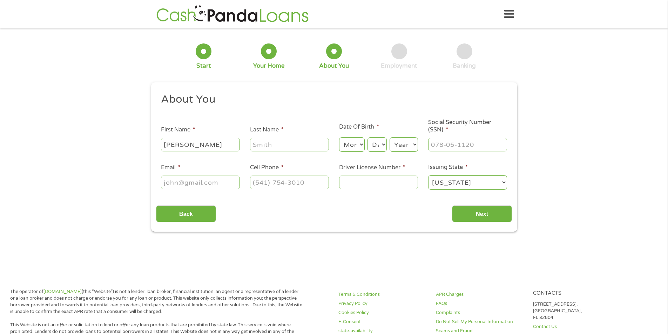  I want to click on a: Privacy Policy, so click(383, 304).